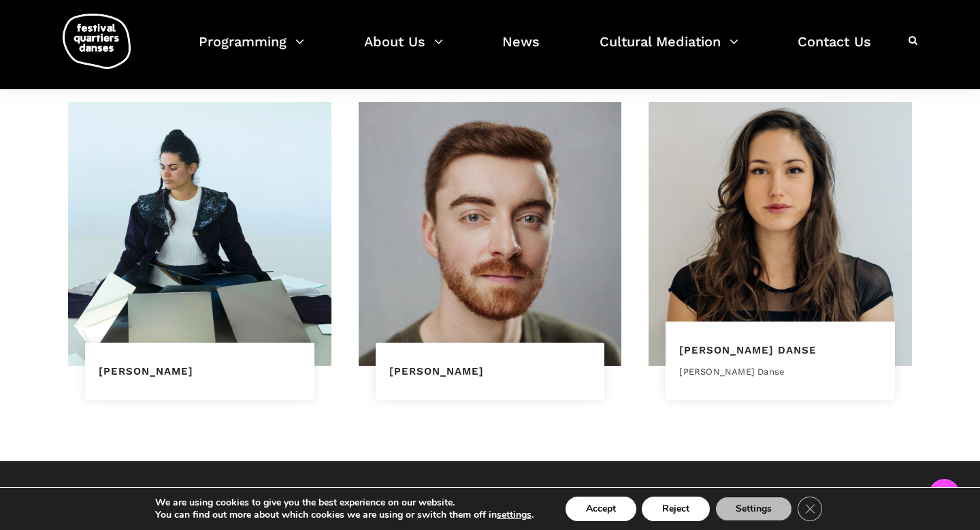 The height and width of the screenshot is (530, 980). Describe the element at coordinates (97, 41) in the screenshot. I see `img: logo-fqd-med` at that location.